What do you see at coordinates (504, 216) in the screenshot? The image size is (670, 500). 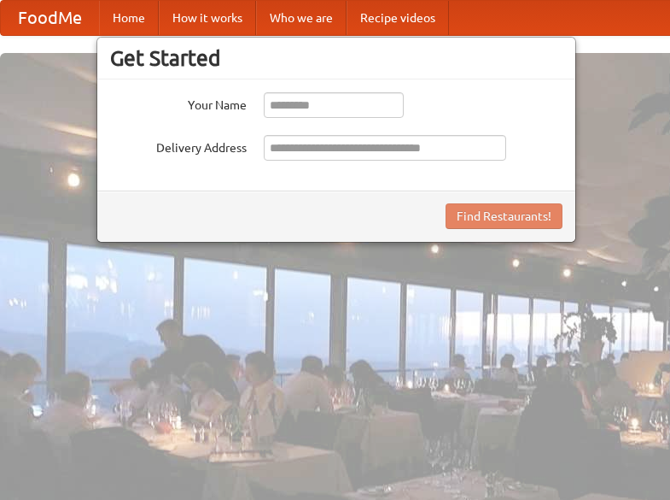 I see `button: Find Restaurants!` at bounding box center [504, 216].